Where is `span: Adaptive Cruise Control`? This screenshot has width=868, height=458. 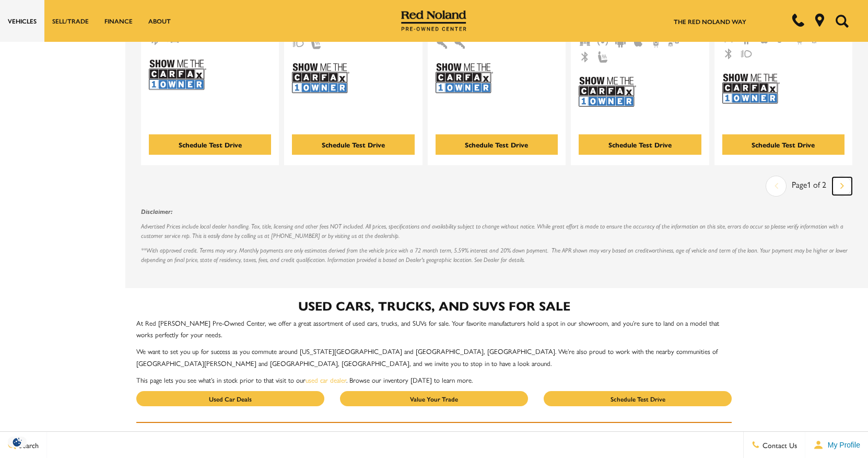
span: Adaptive Cruise Control is located at coordinates (603, 40).